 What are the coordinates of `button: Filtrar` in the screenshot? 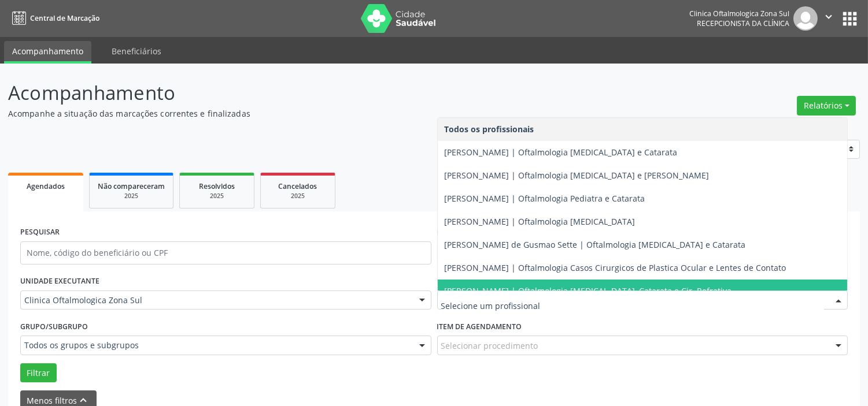 It's located at (38, 373).